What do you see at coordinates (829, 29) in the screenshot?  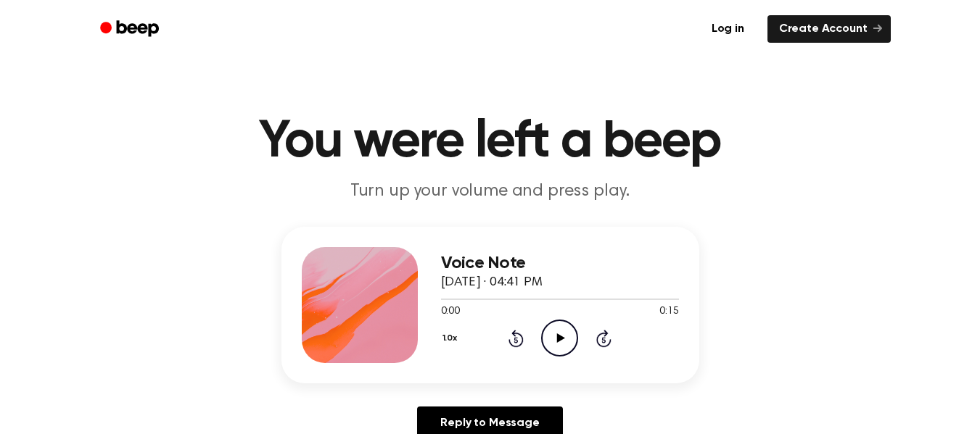 I see `a: Create Account` at bounding box center [829, 29].